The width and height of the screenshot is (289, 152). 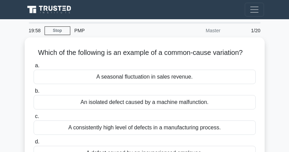 I want to click on div: An isolated defect caused by a machine malfunction., so click(x=145, y=102).